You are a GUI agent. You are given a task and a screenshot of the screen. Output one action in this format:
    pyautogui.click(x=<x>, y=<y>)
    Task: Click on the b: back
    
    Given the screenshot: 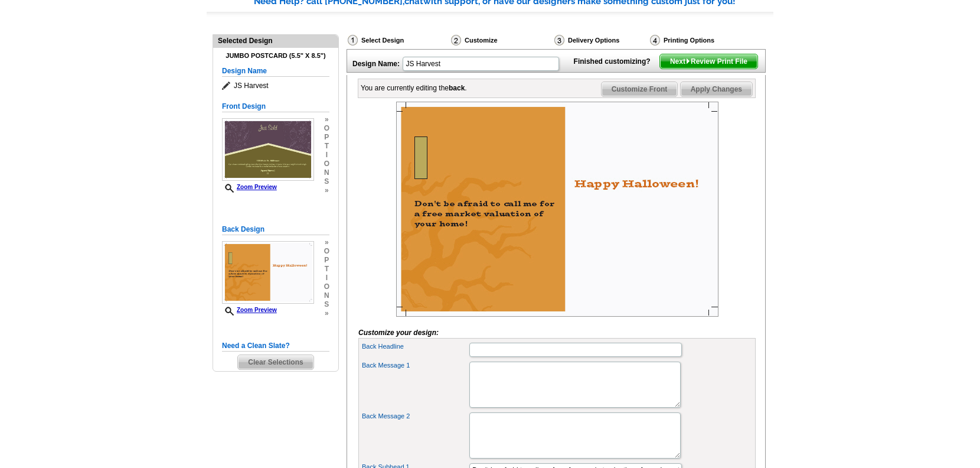 What is the action you would take?
    pyautogui.click(x=457, y=88)
    